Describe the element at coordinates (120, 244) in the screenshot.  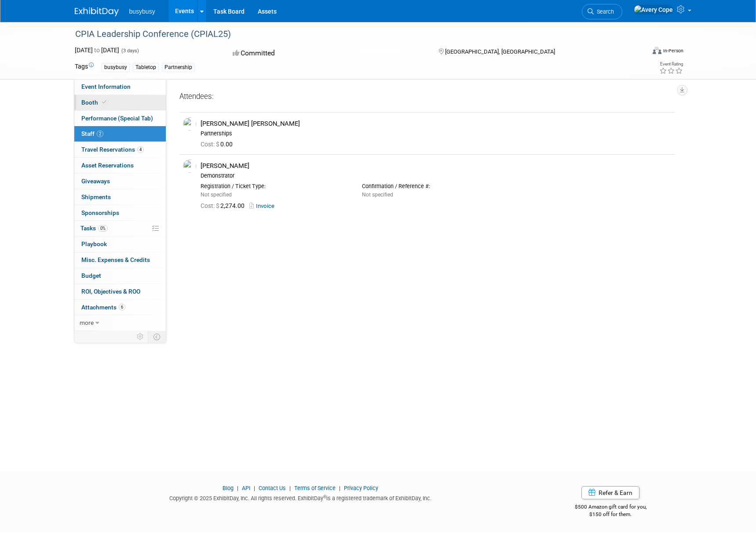
I see `a: Playbook` at that location.